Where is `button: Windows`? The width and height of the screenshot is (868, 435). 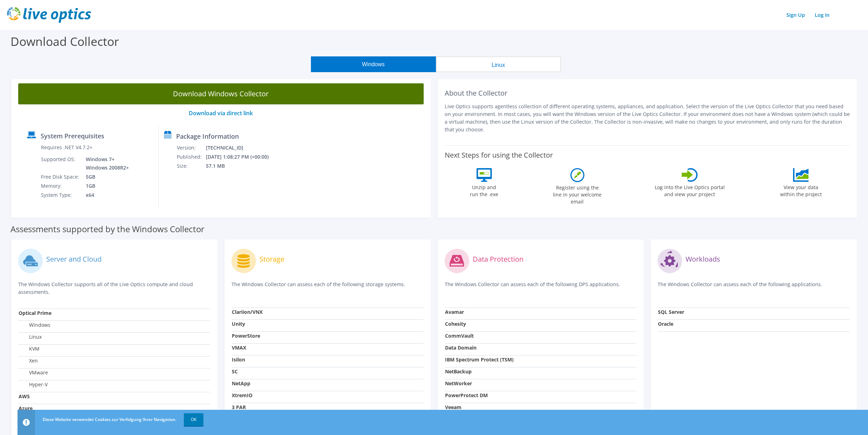 button: Windows is located at coordinates (373, 64).